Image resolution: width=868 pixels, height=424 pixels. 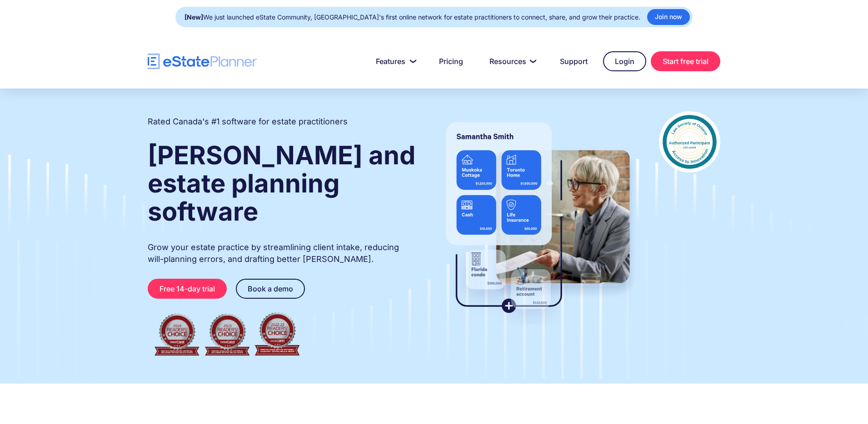 What do you see at coordinates (248, 122) in the screenshot?
I see `h2: Rated Canada's #1 software for estate practitioners` at bounding box center [248, 122].